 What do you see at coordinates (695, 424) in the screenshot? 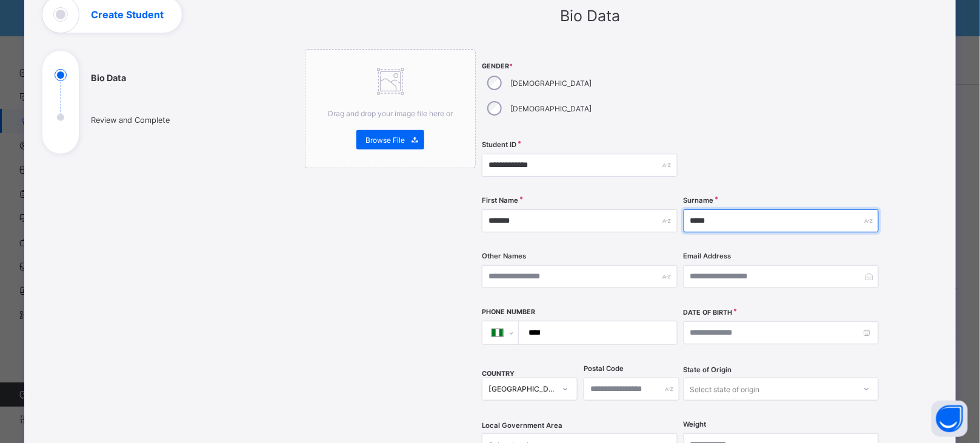
I see `label: Weight` at bounding box center [695, 424].